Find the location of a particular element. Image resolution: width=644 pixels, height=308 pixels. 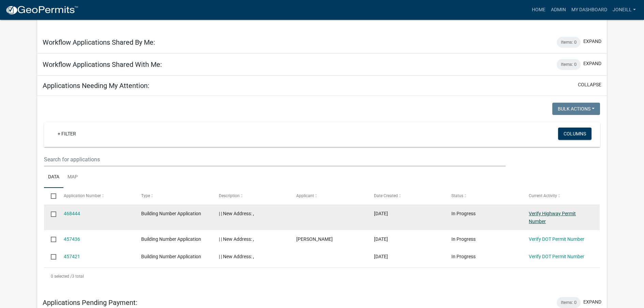

div: 3 total is located at coordinates (322, 276).